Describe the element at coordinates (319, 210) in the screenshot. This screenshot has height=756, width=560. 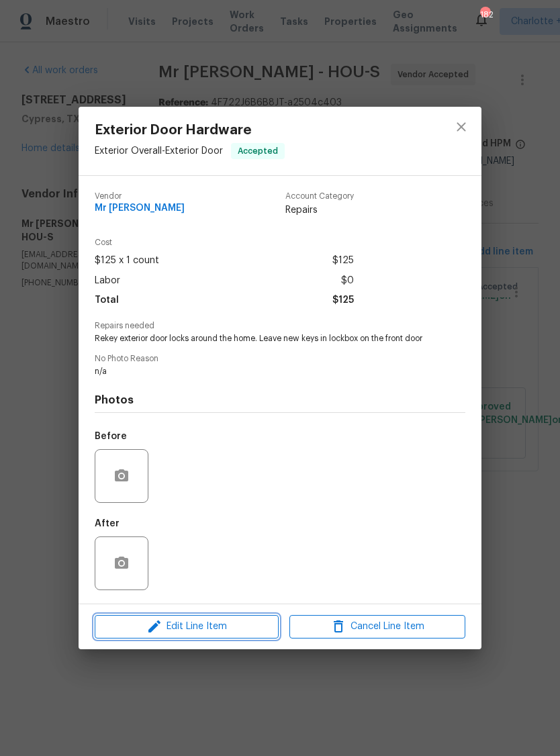
I see `span: Repairs` at that location.